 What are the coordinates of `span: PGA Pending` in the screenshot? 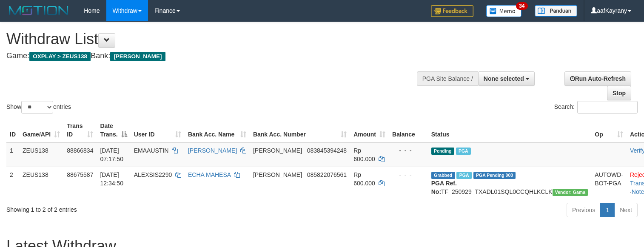 It's located at (495, 175).